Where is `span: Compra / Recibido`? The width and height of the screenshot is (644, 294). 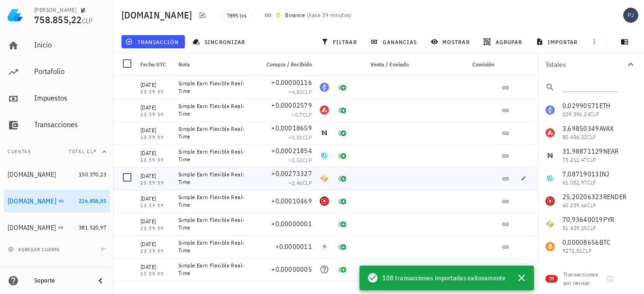
span: Compra / Recibido is located at coordinates (290, 64).